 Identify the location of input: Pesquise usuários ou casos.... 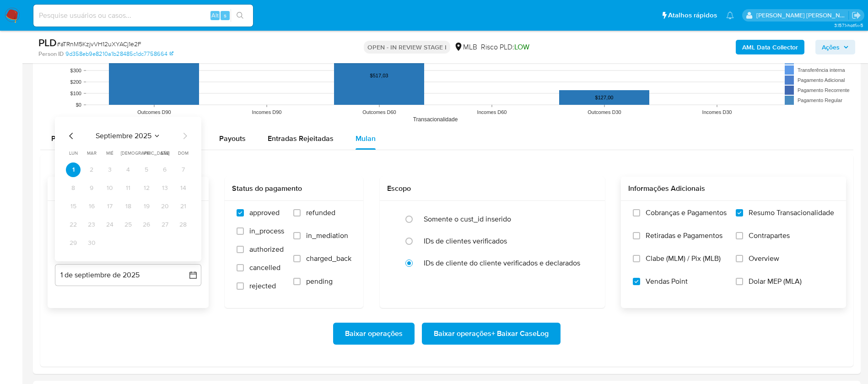
(143, 15).